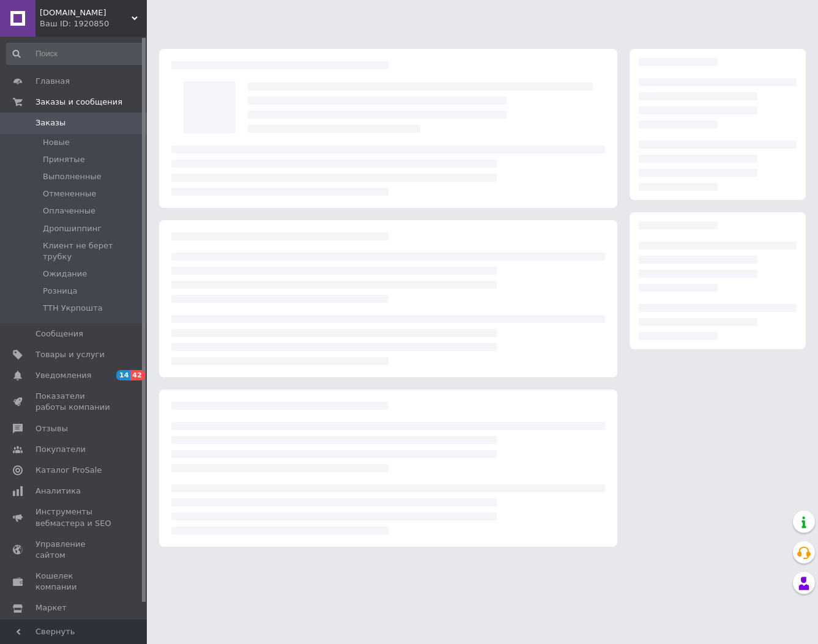 Image resolution: width=818 pixels, height=644 pixels. What do you see at coordinates (59, 334) in the screenshot?
I see `span: Сообщения` at bounding box center [59, 334].